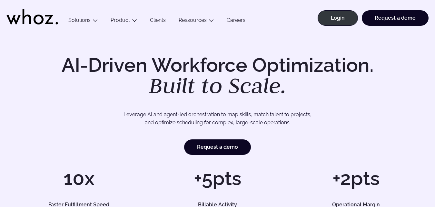 The image size is (435, 207). I want to click on h1: AI-Driven Workforce Optimization., so click(218, 76).